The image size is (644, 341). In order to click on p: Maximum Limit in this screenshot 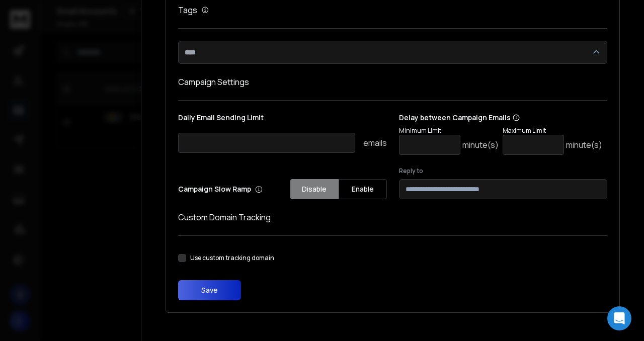, I will do `click(553, 131)`.